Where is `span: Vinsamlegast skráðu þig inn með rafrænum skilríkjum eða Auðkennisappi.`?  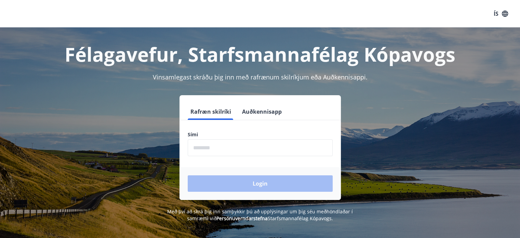 span: Vinsamlegast skráðu þig inn með rafrænum skilríkjum eða Auðkennisappi. is located at coordinates (260, 77).